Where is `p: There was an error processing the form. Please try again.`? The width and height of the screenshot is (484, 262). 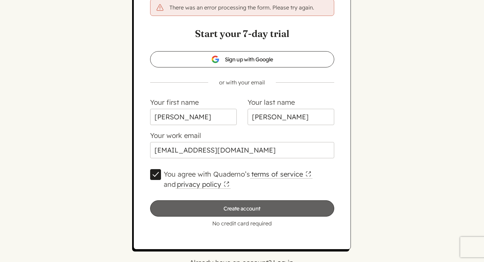 p: There was an error processing the form. Please try again. is located at coordinates (249, 7).